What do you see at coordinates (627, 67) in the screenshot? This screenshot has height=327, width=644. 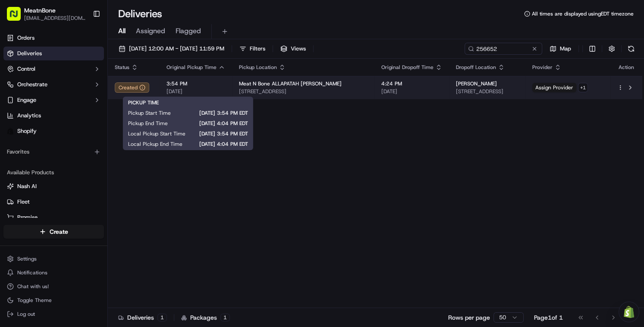 I see `div: Action` at bounding box center [627, 67].